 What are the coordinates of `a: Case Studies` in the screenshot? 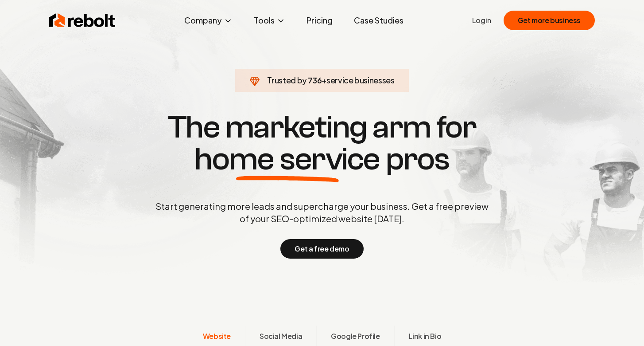 It's located at (379, 21).